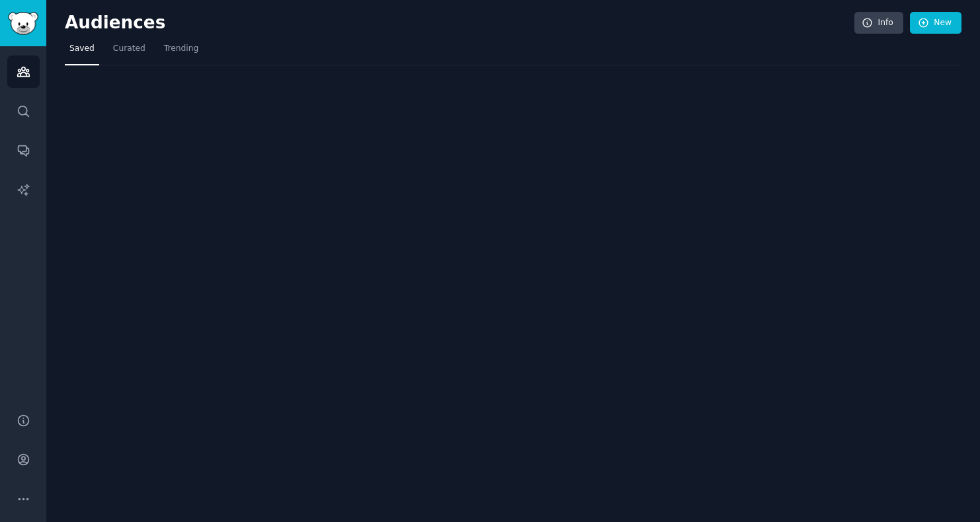 Image resolution: width=980 pixels, height=522 pixels. I want to click on h2: Audiences, so click(460, 23).